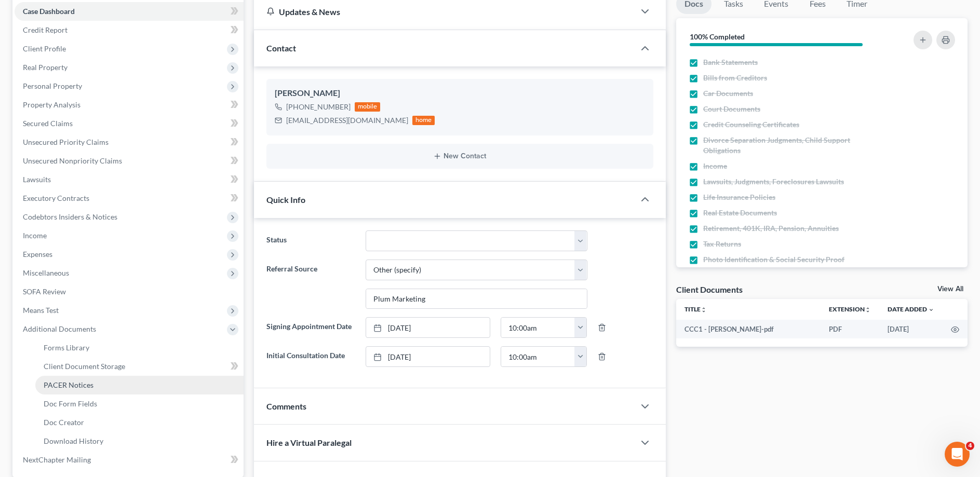  I want to click on span: Bank Statements, so click(730, 62).